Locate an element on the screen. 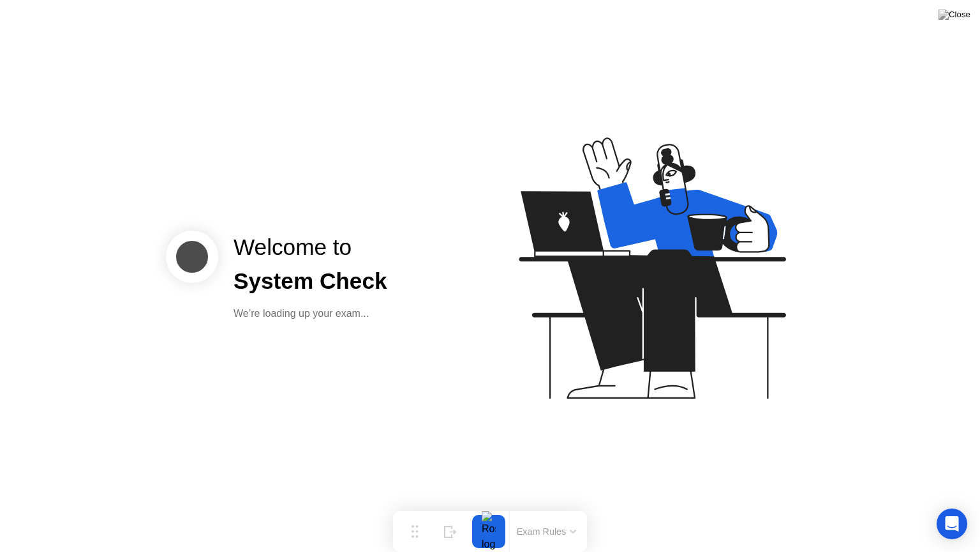 This screenshot has height=552, width=980. button: Exam Rules is located at coordinates (547, 531).